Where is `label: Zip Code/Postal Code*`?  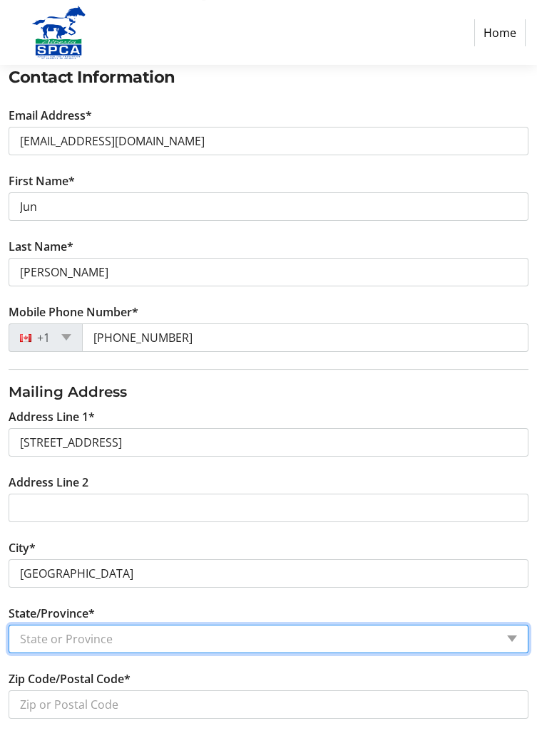 label: Zip Code/Postal Code* is located at coordinates (69, 679).